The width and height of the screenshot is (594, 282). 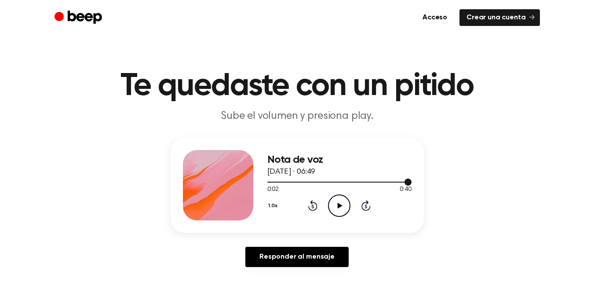 I want to click on font: Sube el volumen y presiona play., so click(x=297, y=116).